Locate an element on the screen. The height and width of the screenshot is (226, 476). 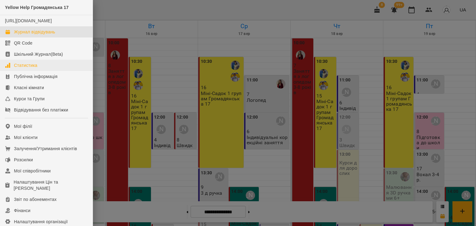
span: Yellow Help Громадянська 17 is located at coordinates (37, 7).